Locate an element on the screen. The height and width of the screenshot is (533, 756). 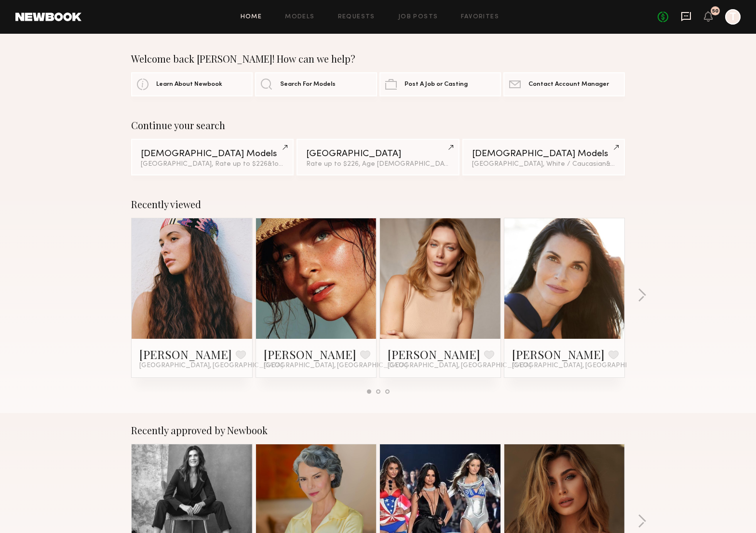
a: T is located at coordinates (733, 17).